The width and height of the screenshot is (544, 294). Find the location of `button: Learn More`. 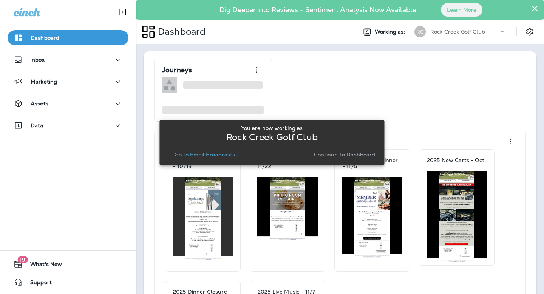

button: Learn More is located at coordinates (461, 10).